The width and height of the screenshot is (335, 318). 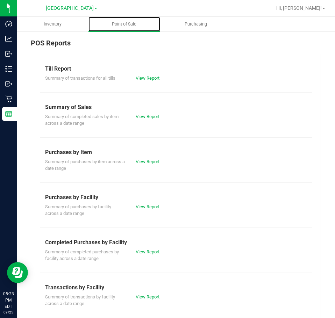 What do you see at coordinates (176, 69) in the screenshot?
I see `div: Till Report` at bounding box center [176, 69].